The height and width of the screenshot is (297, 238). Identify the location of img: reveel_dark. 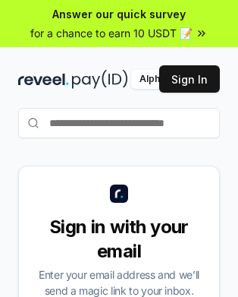
(43, 79).